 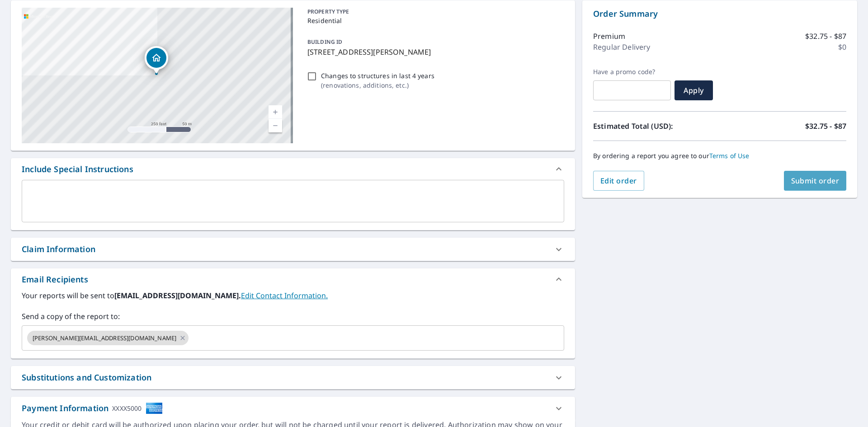 I want to click on span: Submit order, so click(x=815, y=181).